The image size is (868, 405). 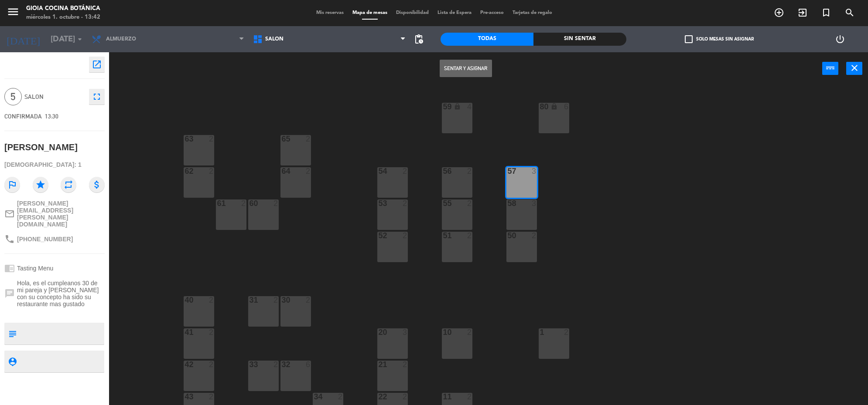 I want to click on i: exit_to_app, so click(x=803, y=13).